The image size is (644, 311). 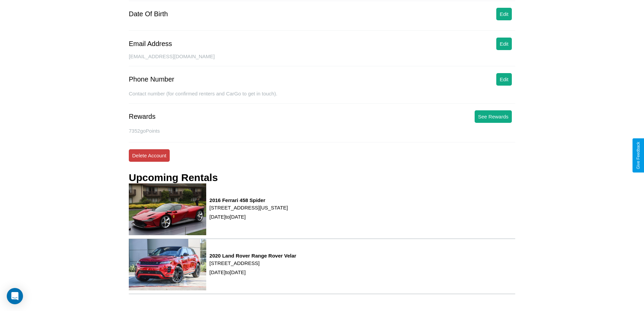 What do you see at coordinates (142, 117) in the screenshot?
I see `div: Rewards` at bounding box center [142, 117].